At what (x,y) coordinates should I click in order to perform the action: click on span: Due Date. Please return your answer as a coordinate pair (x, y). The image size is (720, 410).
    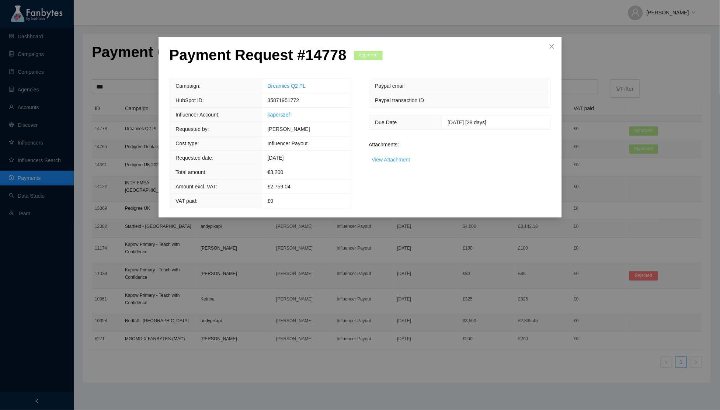
    Looking at the image, I should click on (386, 122).